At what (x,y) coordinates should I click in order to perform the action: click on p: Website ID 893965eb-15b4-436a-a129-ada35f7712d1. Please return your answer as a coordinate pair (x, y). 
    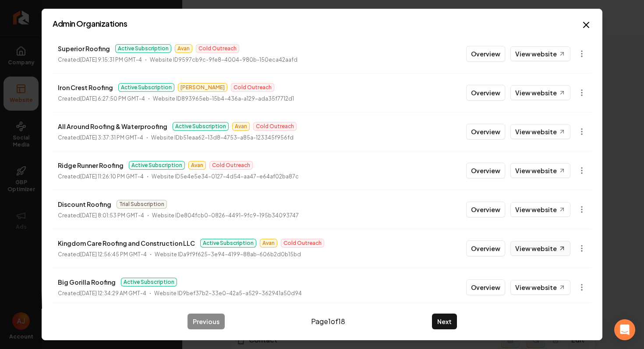
    Looking at the image, I should click on (223, 99).